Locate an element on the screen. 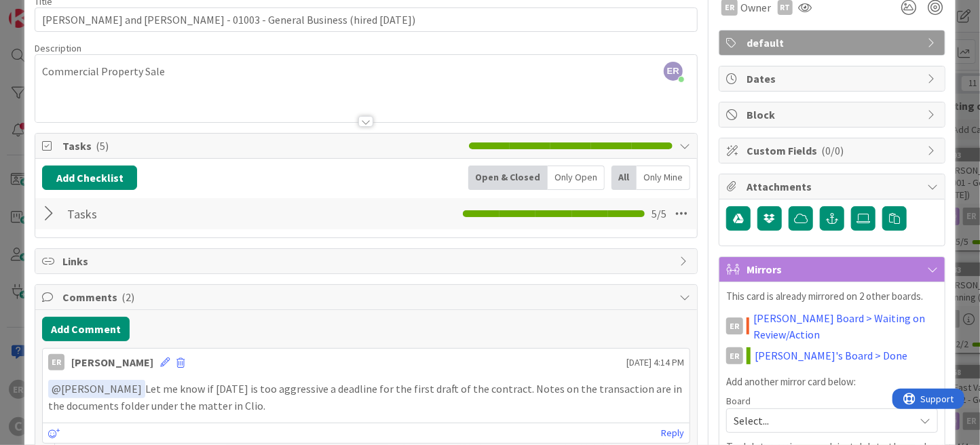  span: ( 0/0 ) is located at coordinates (832, 150).